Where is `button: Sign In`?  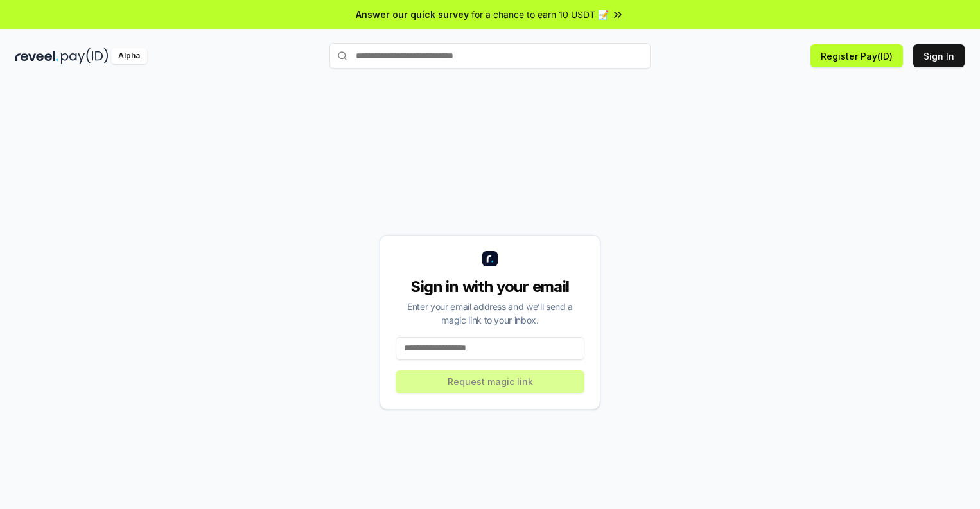 button: Sign In is located at coordinates (939, 56).